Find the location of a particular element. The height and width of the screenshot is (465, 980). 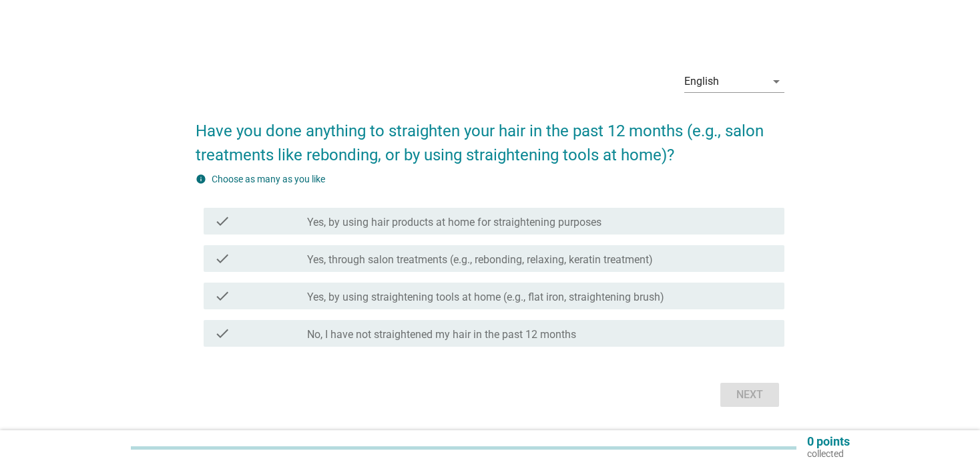

label: Yes, by using straightening tools at home (e.g., flat iron, straightening brush) is located at coordinates (485, 297).